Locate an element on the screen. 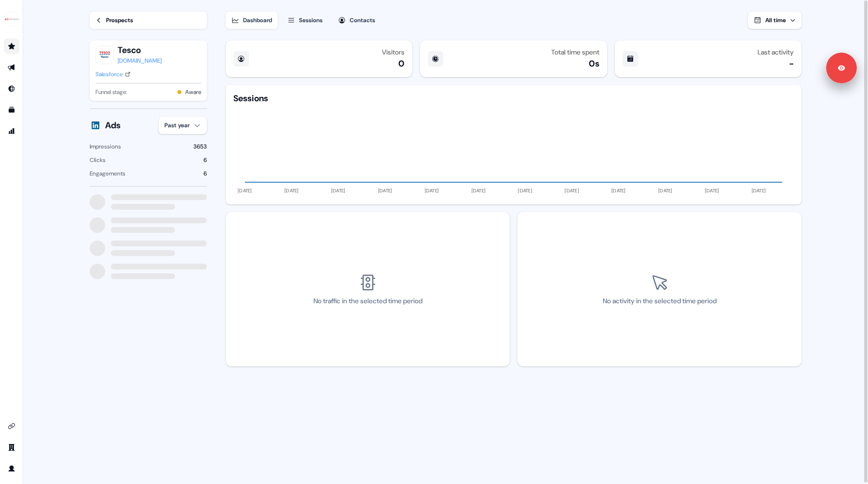 Image resolution: width=868 pixels, height=484 pixels. a: Go to integrations is located at coordinates (11, 426).